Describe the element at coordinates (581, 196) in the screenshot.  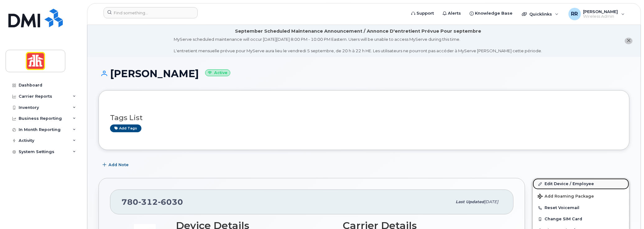
I see `button: Add Roaming Package` at that location.